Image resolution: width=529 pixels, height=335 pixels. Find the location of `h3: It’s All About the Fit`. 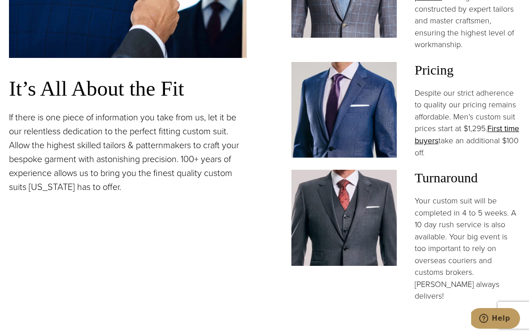

h3: It’s All About the Fit is located at coordinates (128, 88).